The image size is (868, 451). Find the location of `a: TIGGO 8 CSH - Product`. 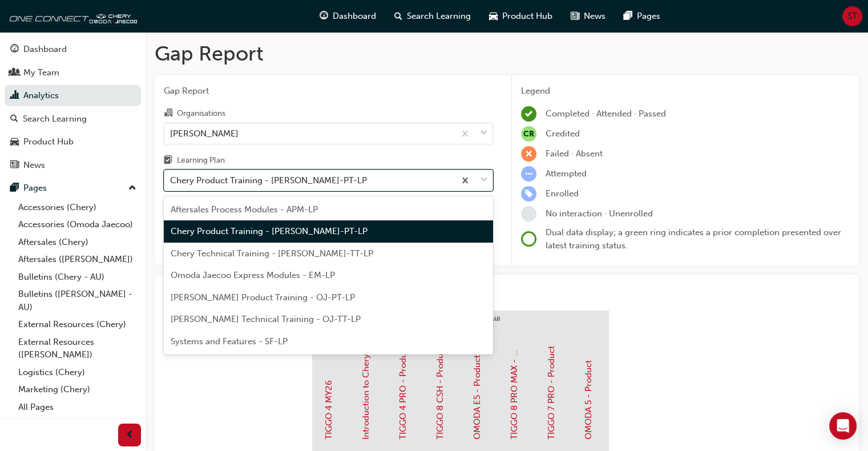

a: TIGGO 8 CSH - Product is located at coordinates (440, 393).